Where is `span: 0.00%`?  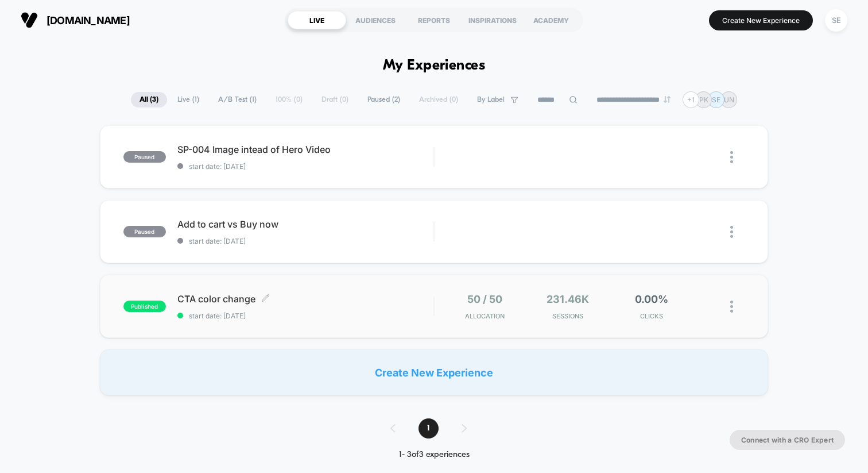 span: 0.00% is located at coordinates (651, 299).